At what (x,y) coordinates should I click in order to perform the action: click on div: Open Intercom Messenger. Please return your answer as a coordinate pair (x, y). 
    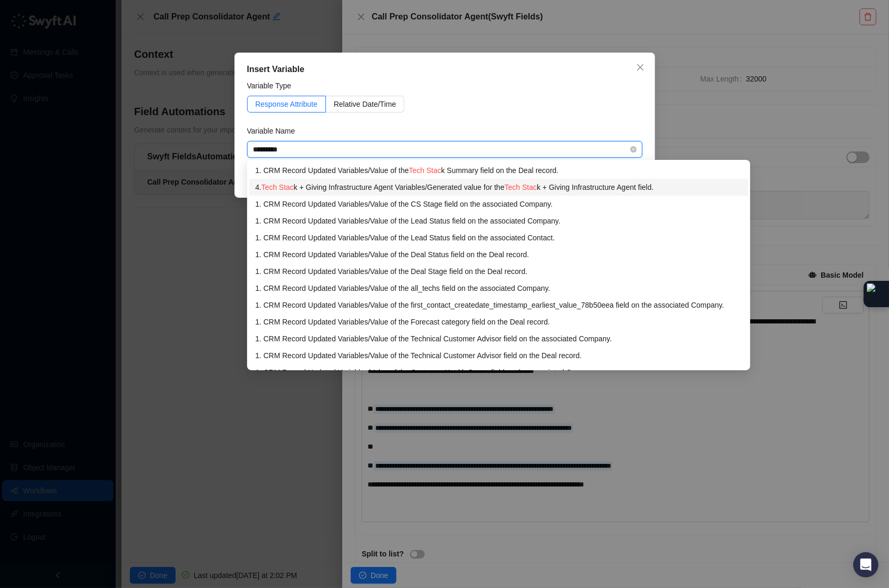
    Looking at the image, I should click on (866, 565).